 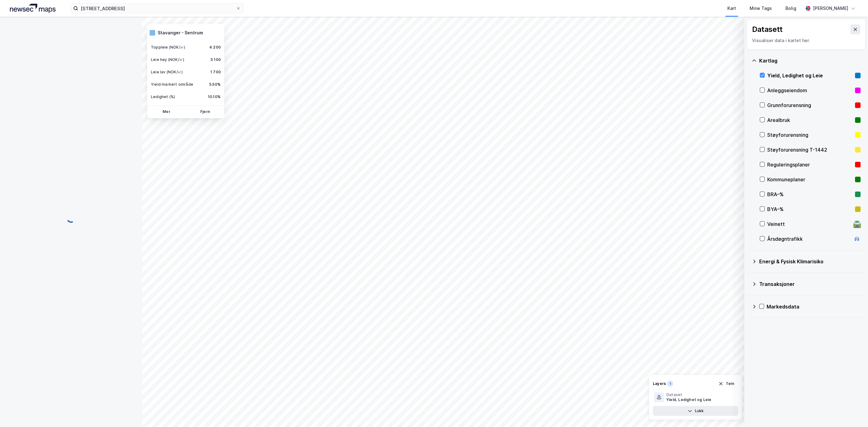 I want to click on div: Visualiser data i kartet her., so click(x=806, y=41).